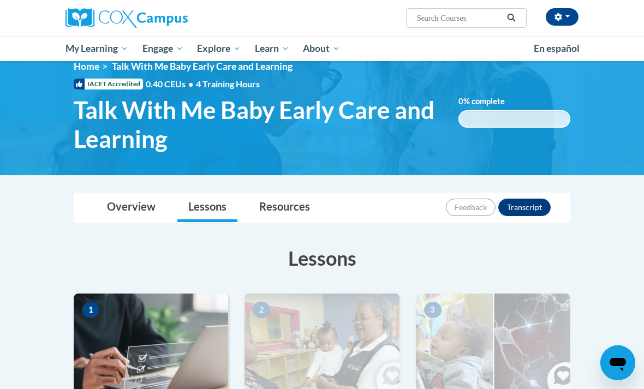  Describe the element at coordinates (556, 48) in the screenshot. I see `span: En español` at that location.